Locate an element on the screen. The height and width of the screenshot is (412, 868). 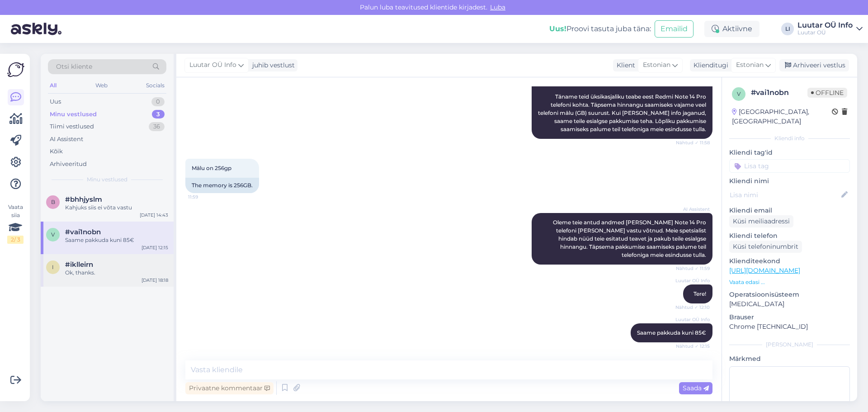
input: Lisa tag is located at coordinates (789, 166).